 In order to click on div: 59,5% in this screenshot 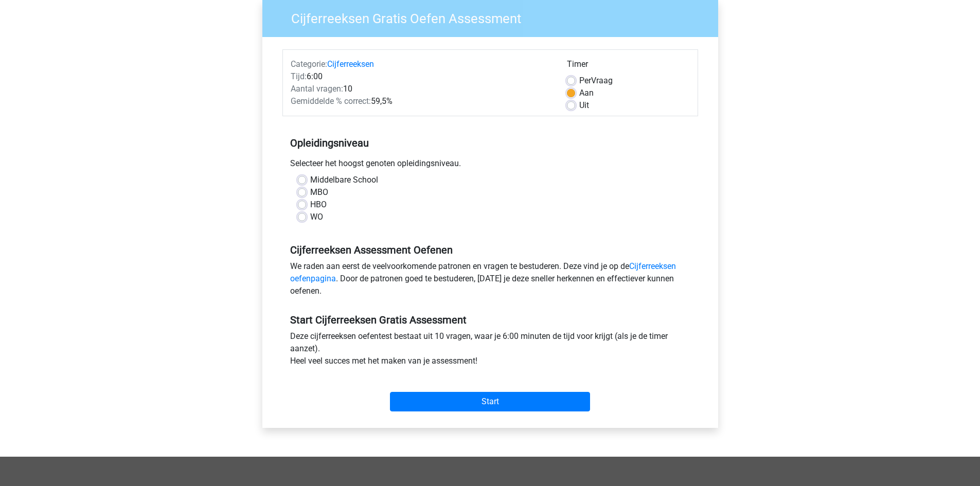, I will do `click(421, 101)`.